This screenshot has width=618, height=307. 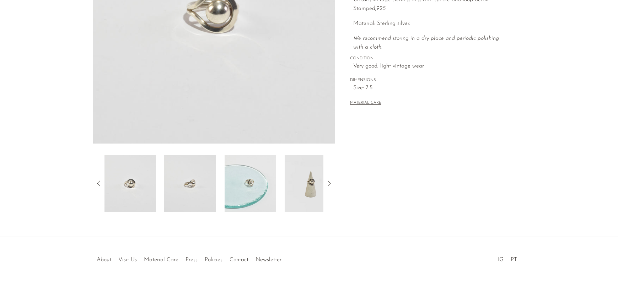 I want to click on span: Size: 7.5, so click(x=431, y=88).